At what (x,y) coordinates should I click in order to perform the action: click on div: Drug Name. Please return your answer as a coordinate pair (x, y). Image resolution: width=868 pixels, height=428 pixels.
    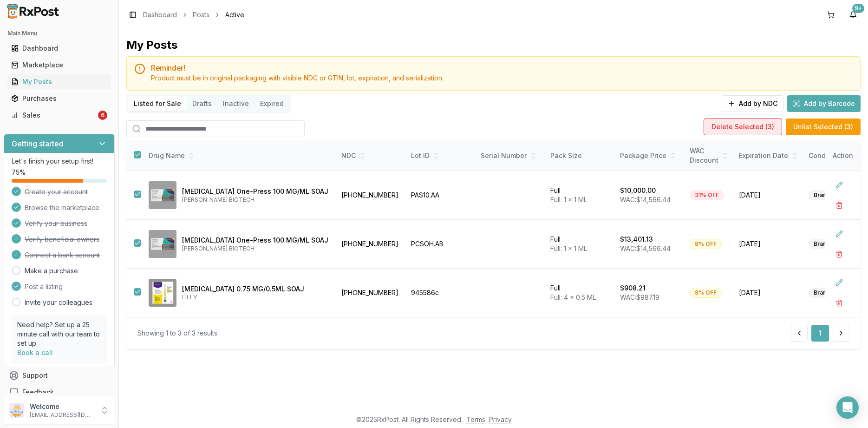
    Looking at the image, I should click on (239, 155).